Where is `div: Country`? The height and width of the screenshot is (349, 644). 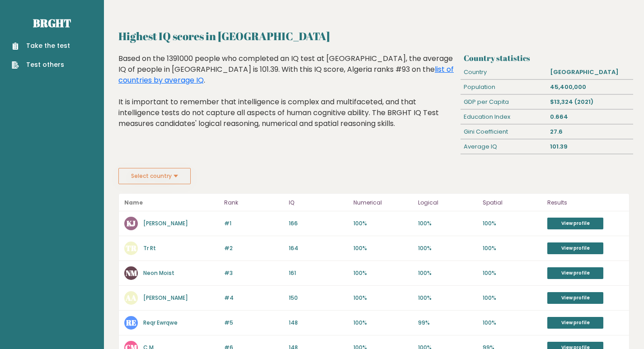
div: Country is located at coordinates (503, 72).